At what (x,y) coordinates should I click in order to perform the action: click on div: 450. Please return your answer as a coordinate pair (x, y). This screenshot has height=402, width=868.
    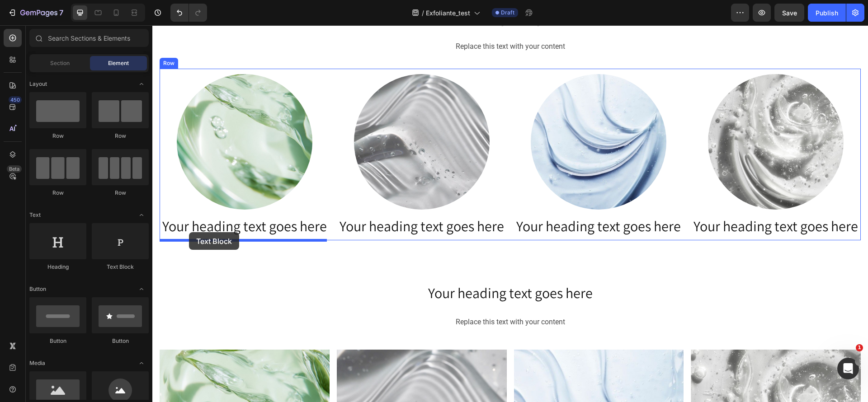
    Looking at the image, I should click on (15, 100).